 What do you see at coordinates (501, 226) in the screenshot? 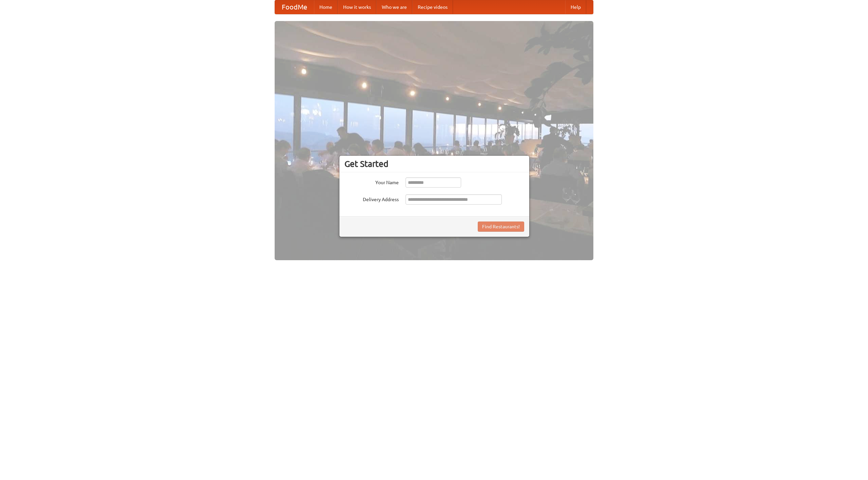
I see `button: Find Restaurants!` at bounding box center [501, 226].